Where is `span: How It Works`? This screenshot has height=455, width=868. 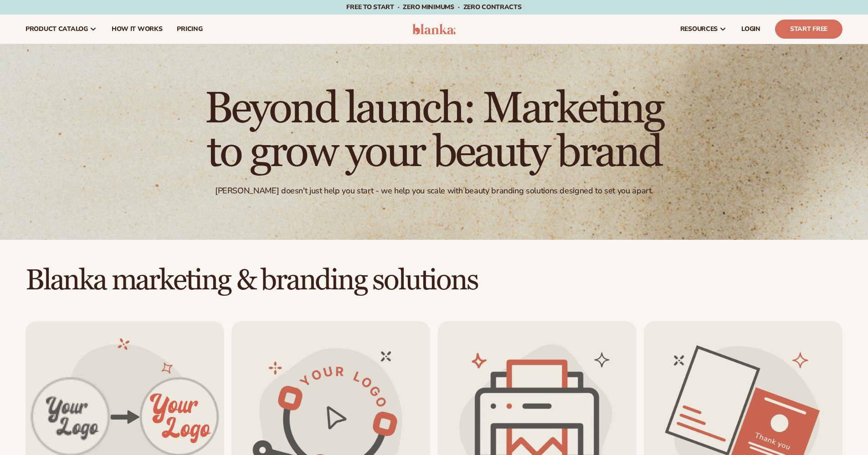 span: How It Works is located at coordinates (137, 29).